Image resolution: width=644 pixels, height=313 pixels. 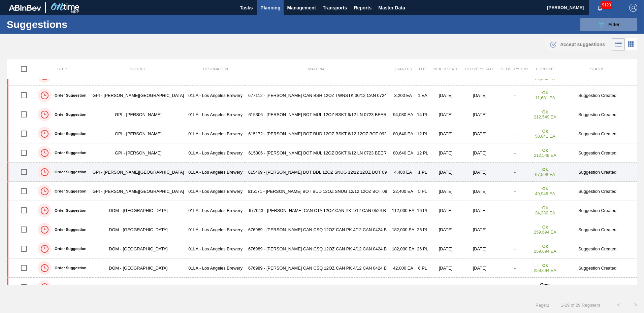 What do you see at coordinates (270, 8) in the screenshot?
I see `span: Planning` at bounding box center [270, 8].